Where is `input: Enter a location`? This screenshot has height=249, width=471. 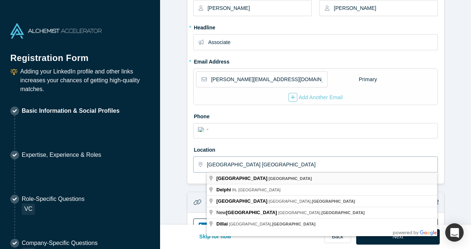 input: Enter a location is located at coordinates (322, 165).